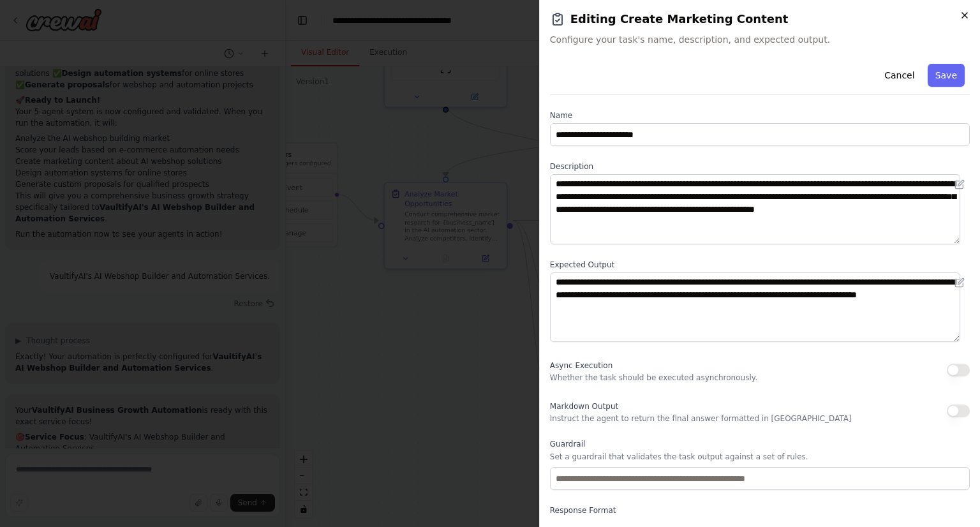 The image size is (980, 527). What do you see at coordinates (760, 265) in the screenshot?
I see `label: Expected Output` at bounding box center [760, 265].